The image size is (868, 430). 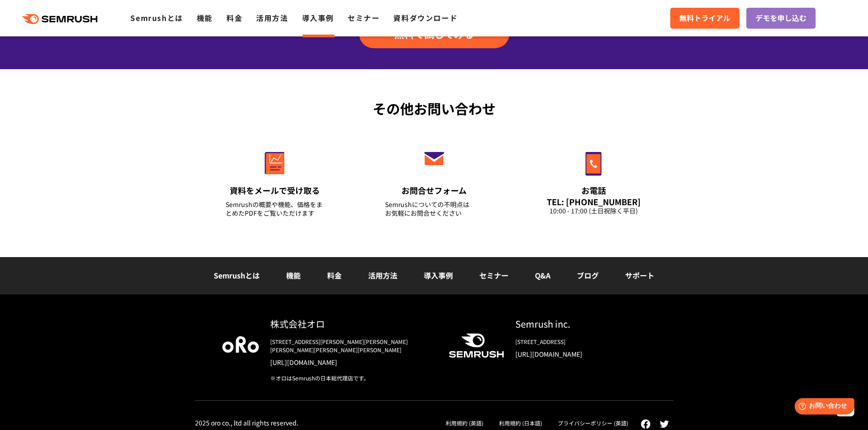 I want to click on div: 資料をメールで受け取る, so click(x=275, y=190).